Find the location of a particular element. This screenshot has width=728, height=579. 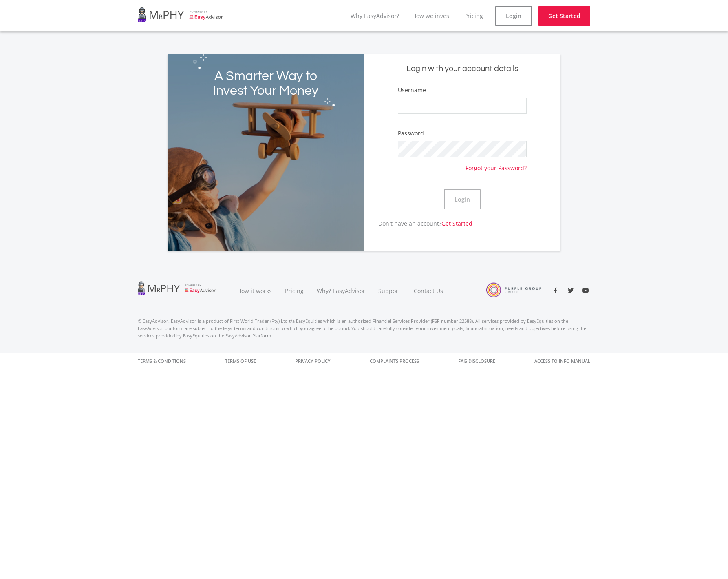

a: How it works is located at coordinates (255, 290).